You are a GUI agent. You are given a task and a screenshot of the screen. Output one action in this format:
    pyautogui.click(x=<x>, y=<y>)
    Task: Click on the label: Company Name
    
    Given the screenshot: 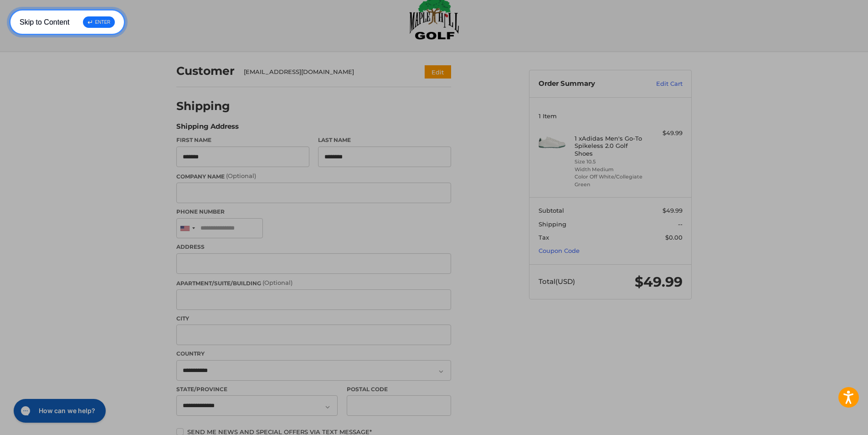 What is the action you would take?
    pyautogui.click(x=314, y=176)
    